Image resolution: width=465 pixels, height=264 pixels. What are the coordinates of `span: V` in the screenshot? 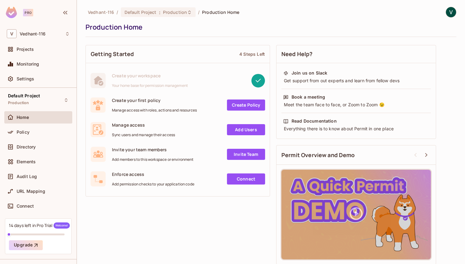 It's located at (12, 34).